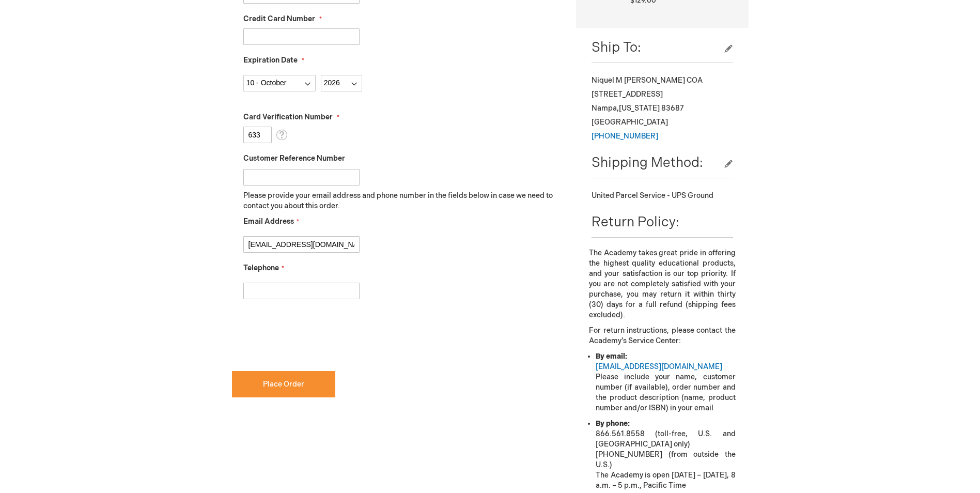 The width and height of the screenshot is (980, 493). I want to click on button: Place Order, so click(283, 384).